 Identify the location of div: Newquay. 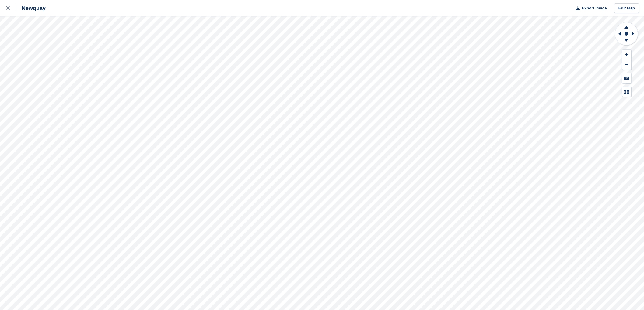
(30, 8).